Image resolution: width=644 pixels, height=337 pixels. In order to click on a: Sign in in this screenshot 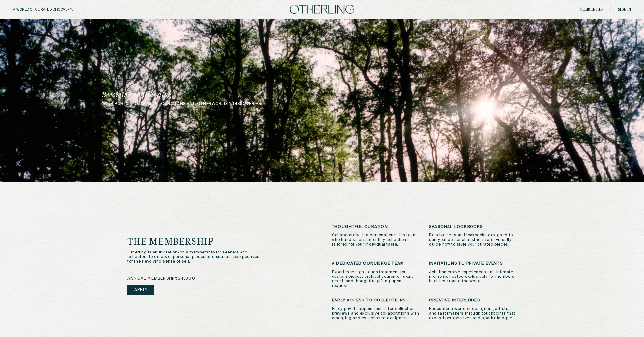, I will do `click(624, 9)`.